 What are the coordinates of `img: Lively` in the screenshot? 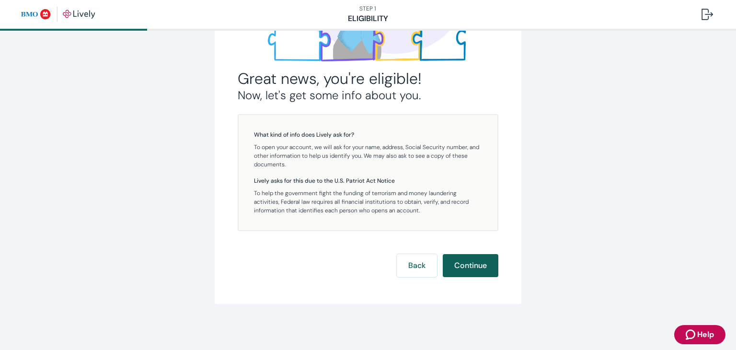 It's located at (58, 14).